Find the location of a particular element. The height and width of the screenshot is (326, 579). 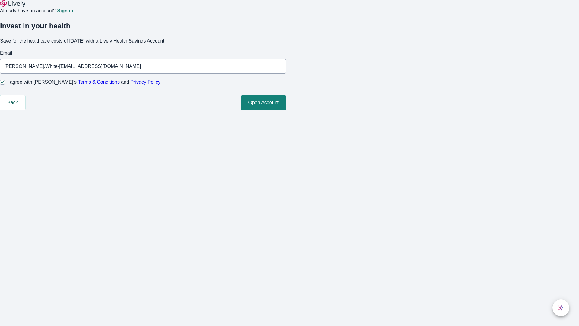

a: Privacy Policy is located at coordinates (146, 82).